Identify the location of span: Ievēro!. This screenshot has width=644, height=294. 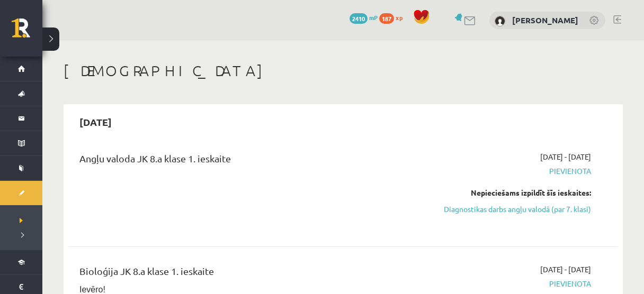
(93, 289).